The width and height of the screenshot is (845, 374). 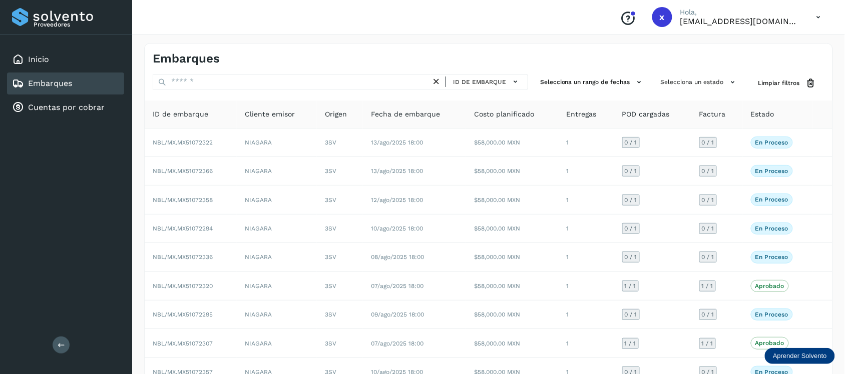 I want to click on button: Selecciona un rango de fechas, so click(x=592, y=82).